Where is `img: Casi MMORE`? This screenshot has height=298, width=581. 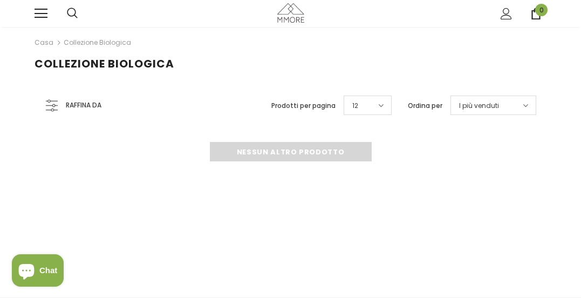 img: Casi MMORE is located at coordinates (291, 12).